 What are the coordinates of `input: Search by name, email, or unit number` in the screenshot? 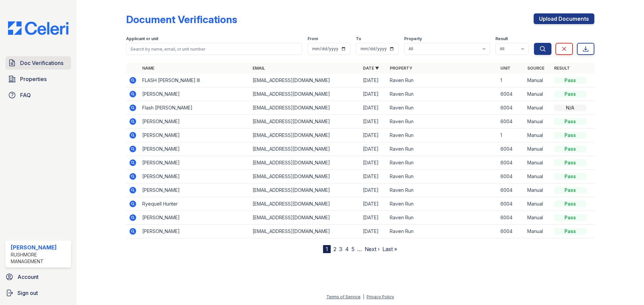 It's located at (214, 49).